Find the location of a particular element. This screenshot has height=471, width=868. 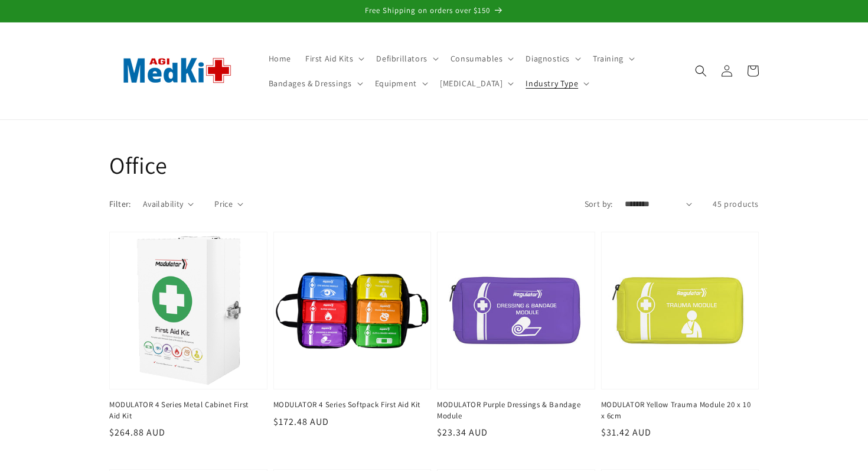

span: First Aid Kits is located at coordinates (329, 58).